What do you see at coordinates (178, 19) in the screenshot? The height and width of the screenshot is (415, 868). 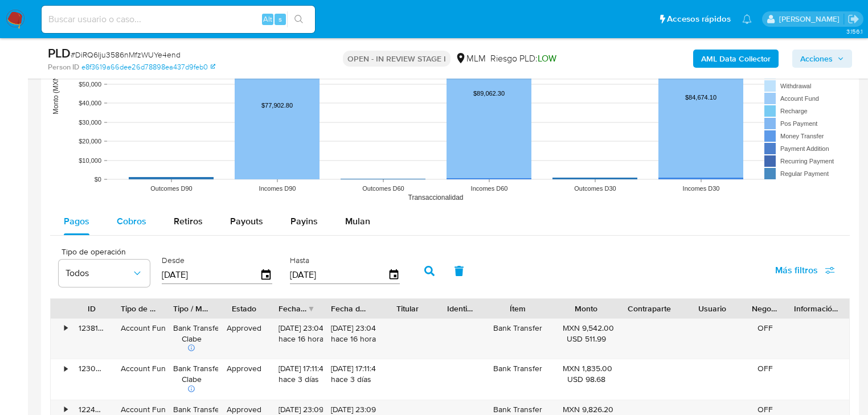 I see `input: Buscar usuario o caso...` at bounding box center [178, 19].